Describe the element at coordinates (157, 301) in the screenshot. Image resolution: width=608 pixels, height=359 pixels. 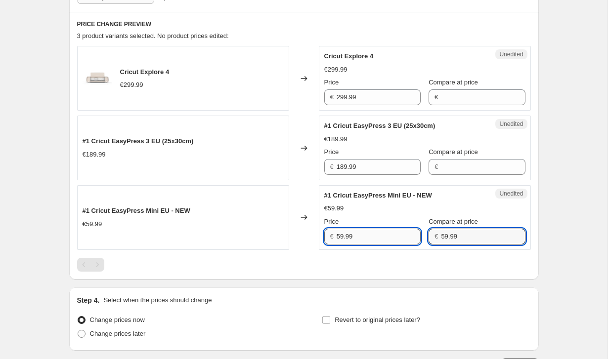
I see `p: Select when the prices should change` at that location.